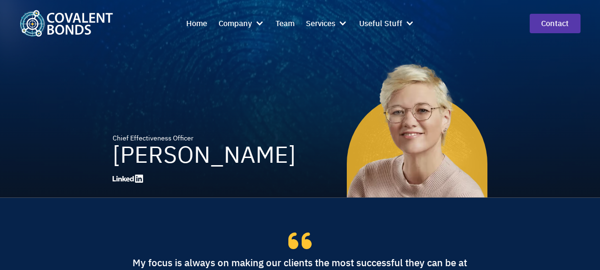 The height and width of the screenshot is (270, 600). What do you see at coordinates (66, 23) in the screenshot?
I see `img: Covalent Bonds White / Teal Logo` at bounding box center [66, 23].